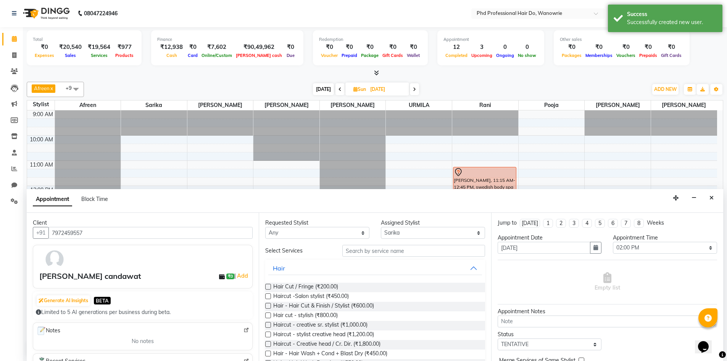  I want to click on div: Weeks, so click(656, 223).